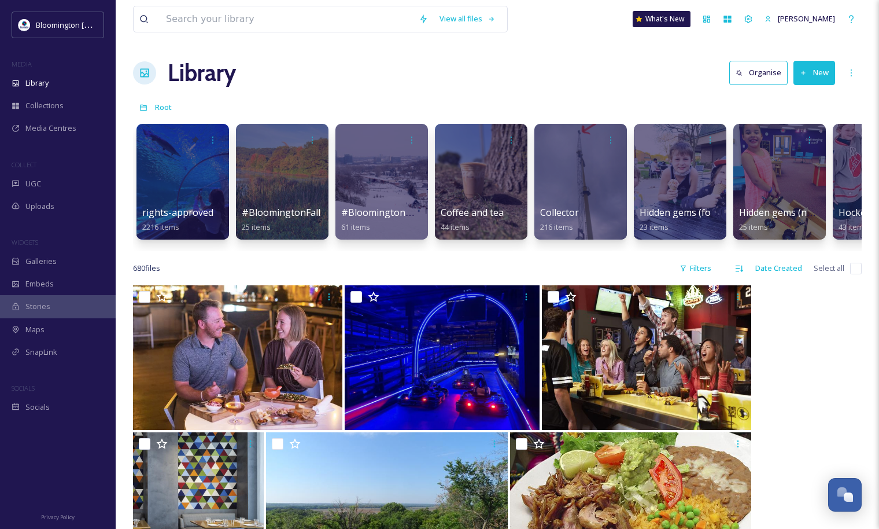 This screenshot has height=529, width=879. What do you see at coordinates (40, 206) in the screenshot?
I see `span: Uploads` at bounding box center [40, 206].